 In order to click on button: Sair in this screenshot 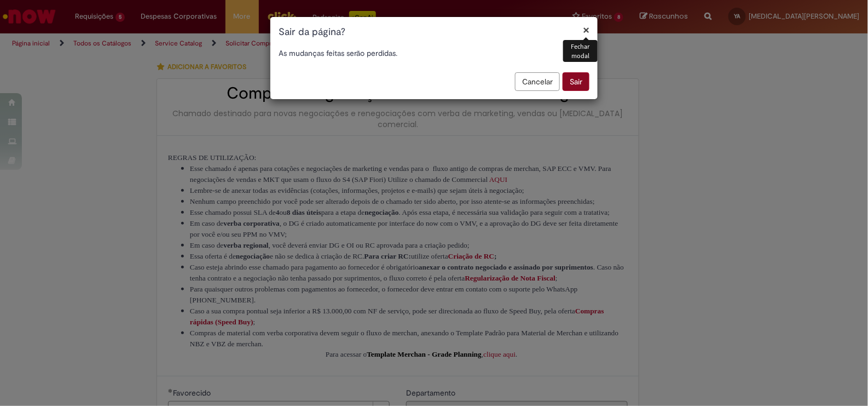, I will do `click(576, 82)`.